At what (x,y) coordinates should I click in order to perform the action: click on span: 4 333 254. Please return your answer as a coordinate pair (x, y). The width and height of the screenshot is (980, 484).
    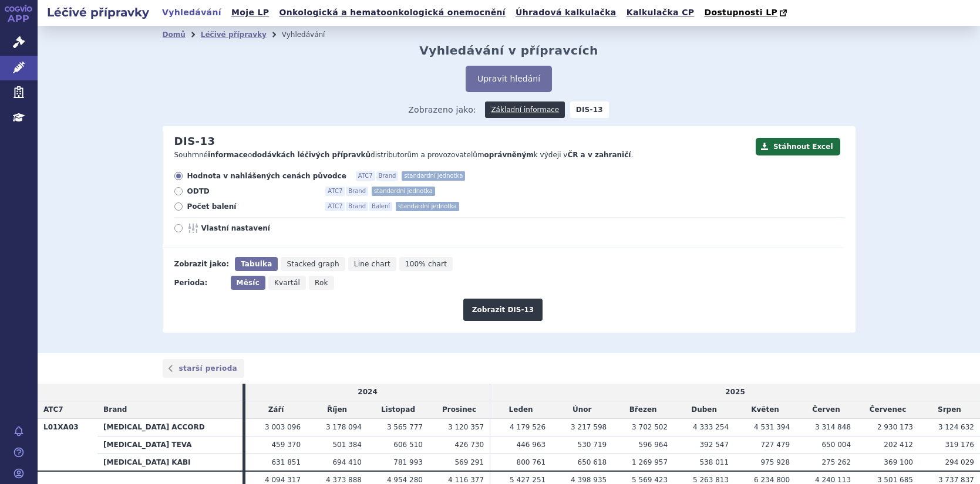
    Looking at the image, I should click on (710, 427).